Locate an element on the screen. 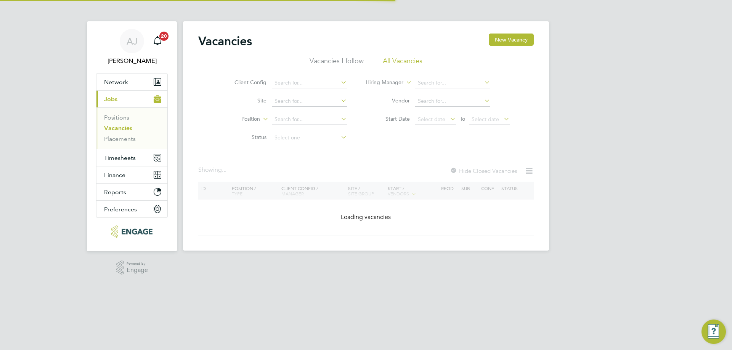 This screenshot has height=350, width=732. input: Select one is located at coordinates (309, 138).